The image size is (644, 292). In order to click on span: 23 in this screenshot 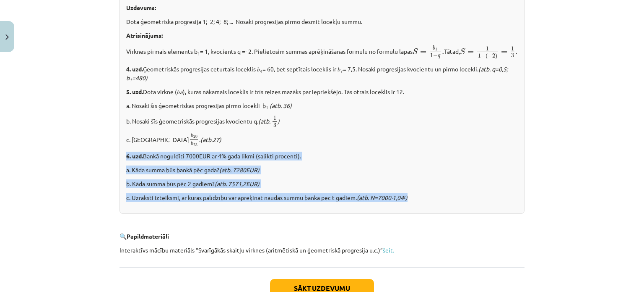, I will do `click(196, 144)`.